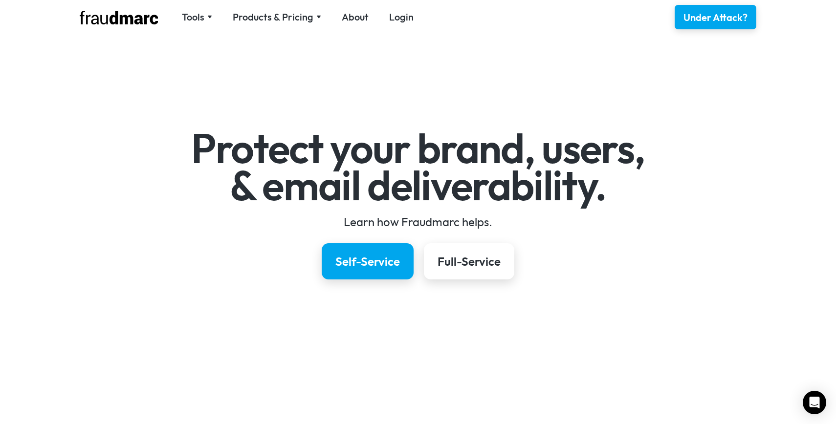  Describe the element at coordinates (418, 222) in the screenshot. I see `div: Learn how Fraudmarc helps.` at that location.